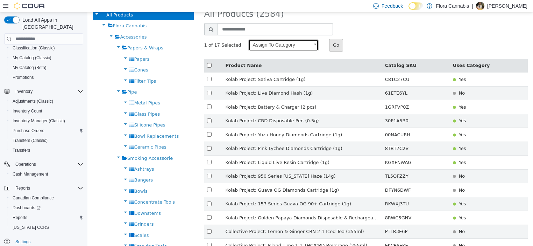  I want to click on span: Glass Pipes, so click(60, 101).